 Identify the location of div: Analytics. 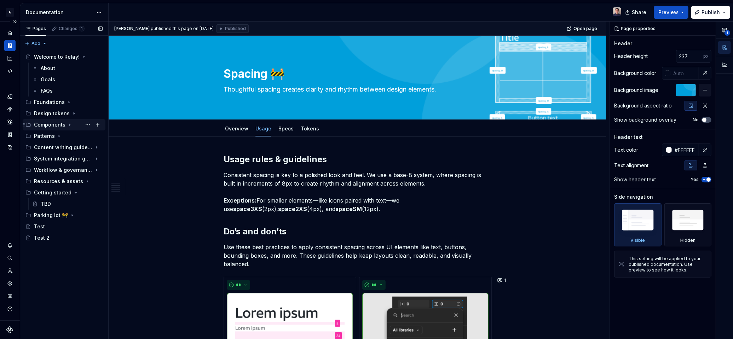
(10, 58).